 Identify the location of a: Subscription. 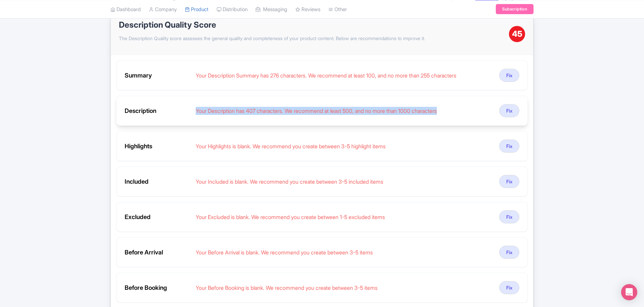
(515, 9).